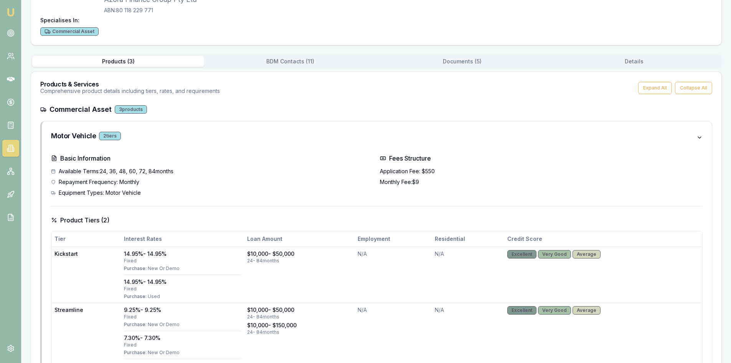 The image size is (731, 363). What do you see at coordinates (182, 310) in the screenshot?
I see `div: 9.25% - 9.25%` at bounding box center [182, 310].